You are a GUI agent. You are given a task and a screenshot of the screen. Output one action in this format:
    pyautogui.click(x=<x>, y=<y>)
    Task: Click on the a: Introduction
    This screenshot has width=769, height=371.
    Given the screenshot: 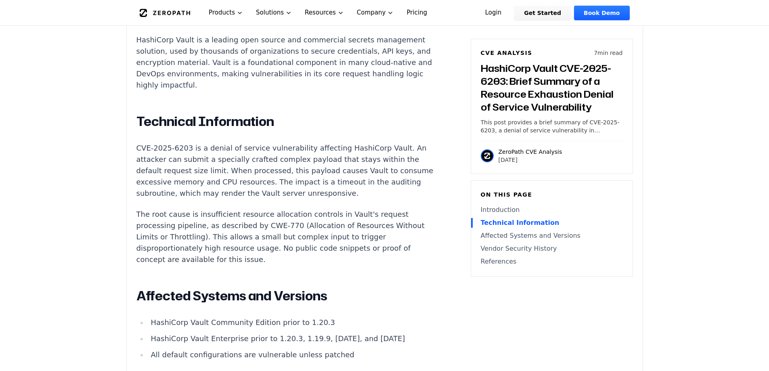 What is the action you would take?
    pyautogui.click(x=552, y=210)
    